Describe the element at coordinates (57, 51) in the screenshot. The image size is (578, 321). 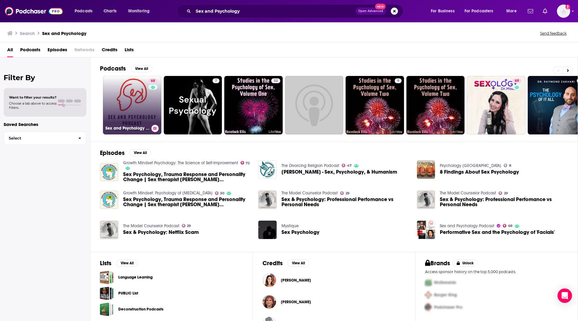
I see `span: Episodes` at that location.